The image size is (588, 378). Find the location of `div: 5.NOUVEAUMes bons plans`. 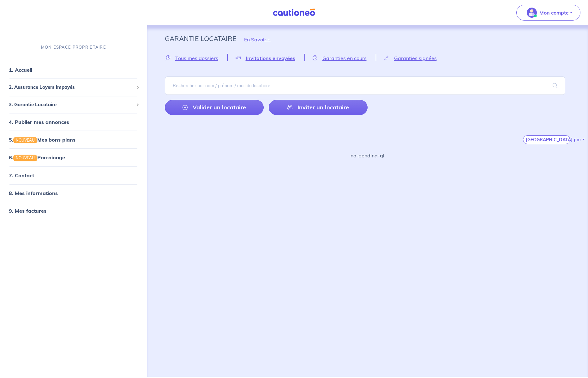

div: 5.NOUVEAUMes bons plans is located at coordinates (73, 140).